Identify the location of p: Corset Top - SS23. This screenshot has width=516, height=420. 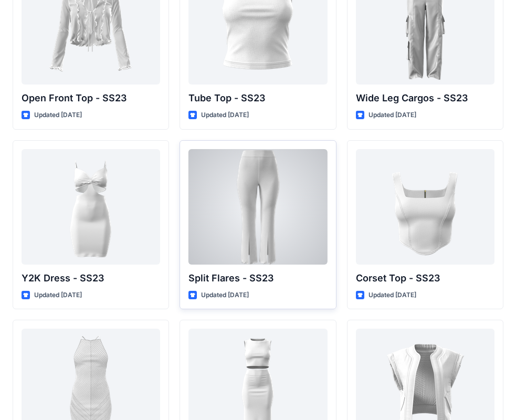
(425, 279).